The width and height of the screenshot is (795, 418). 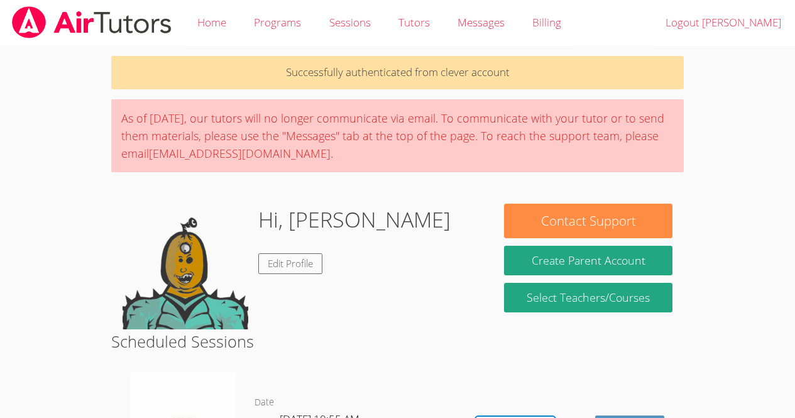 I want to click on button: Create Parent Account, so click(x=588, y=260).